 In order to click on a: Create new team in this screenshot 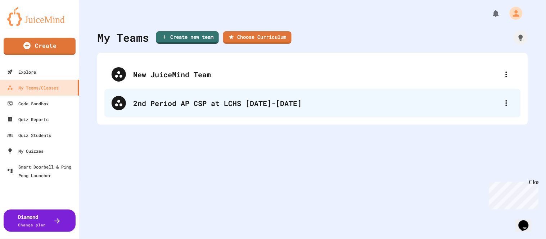, I will do `click(187, 37)`.